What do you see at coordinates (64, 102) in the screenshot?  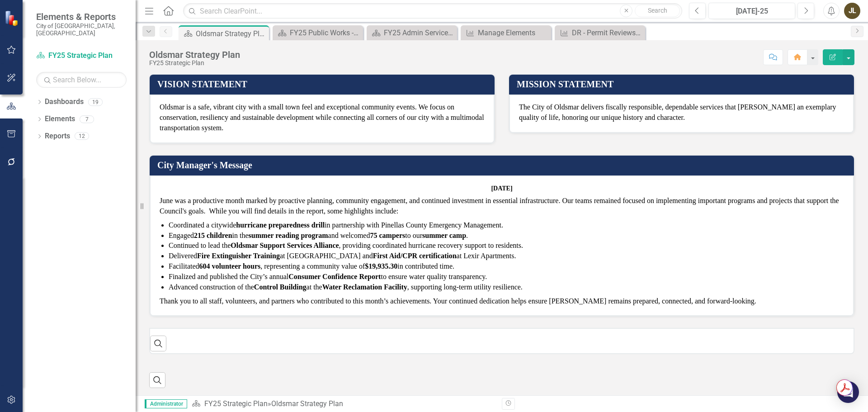 I see `a: Dashboards` at bounding box center [64, 102].